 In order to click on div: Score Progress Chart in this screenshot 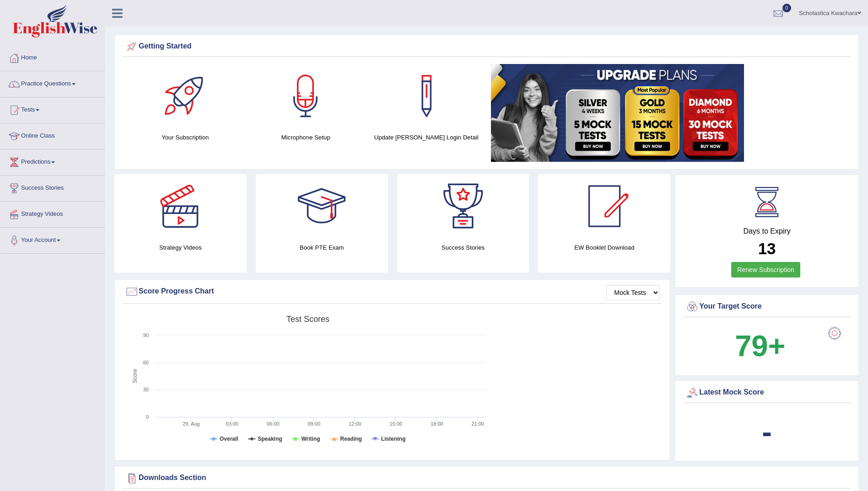, I will do `click(392, 292)`.